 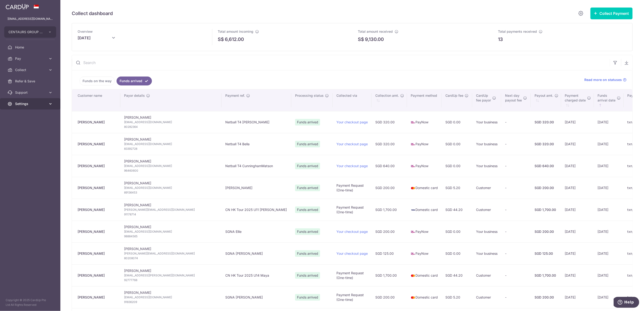 I want to click on a: Funds arrived, so click(x=134, y=81).